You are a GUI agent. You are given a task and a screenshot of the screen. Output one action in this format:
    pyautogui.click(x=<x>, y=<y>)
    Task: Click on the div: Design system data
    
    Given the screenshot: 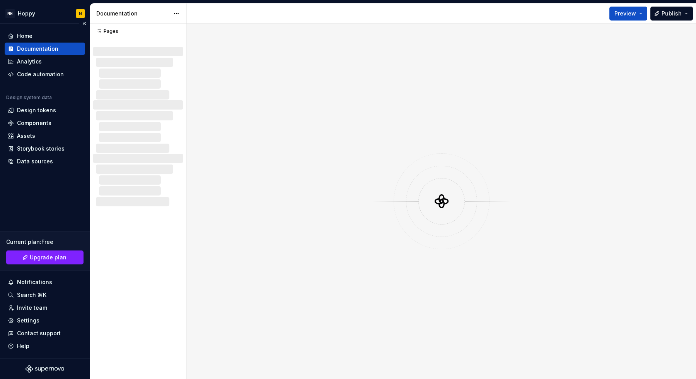 What is the action you would take?
    pyautogui.click(x=29, y=97)
    